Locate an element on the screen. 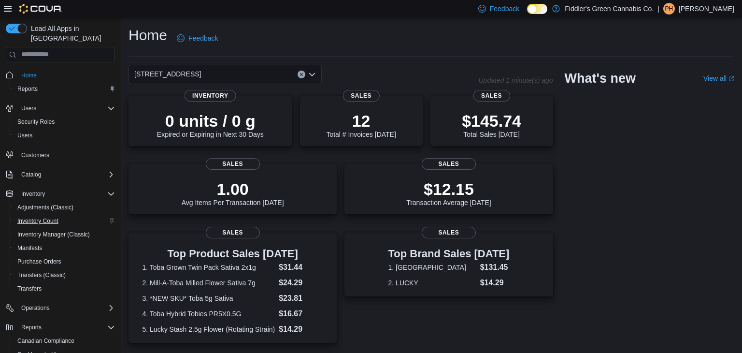 The width and height of the screenshot is (742, 353). p: $145.74 is located at coordinates (491, 121).